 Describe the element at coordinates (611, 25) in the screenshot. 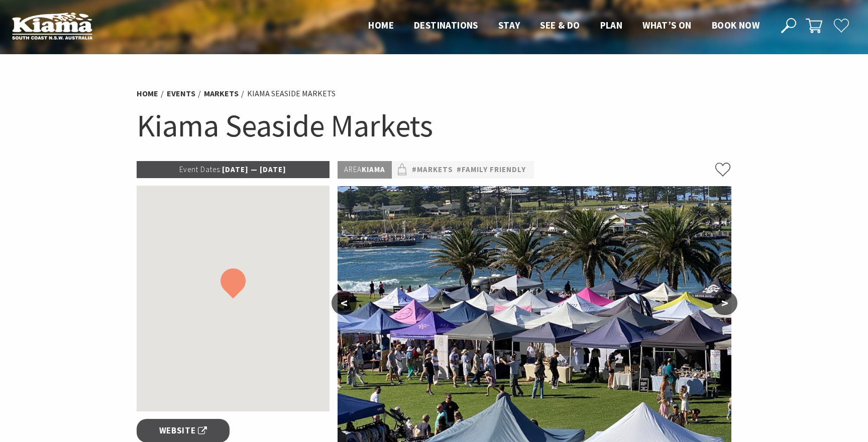

I see `span: Plan` at that location.